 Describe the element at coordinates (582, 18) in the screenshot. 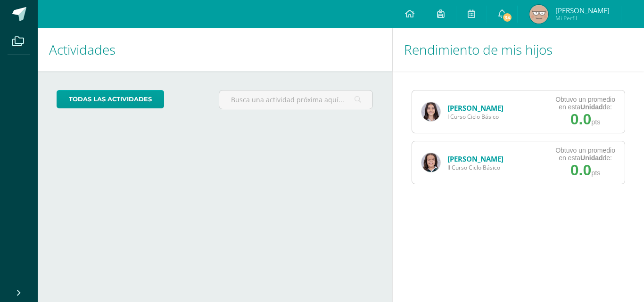

I see `span: Mi Perfil` at that location.